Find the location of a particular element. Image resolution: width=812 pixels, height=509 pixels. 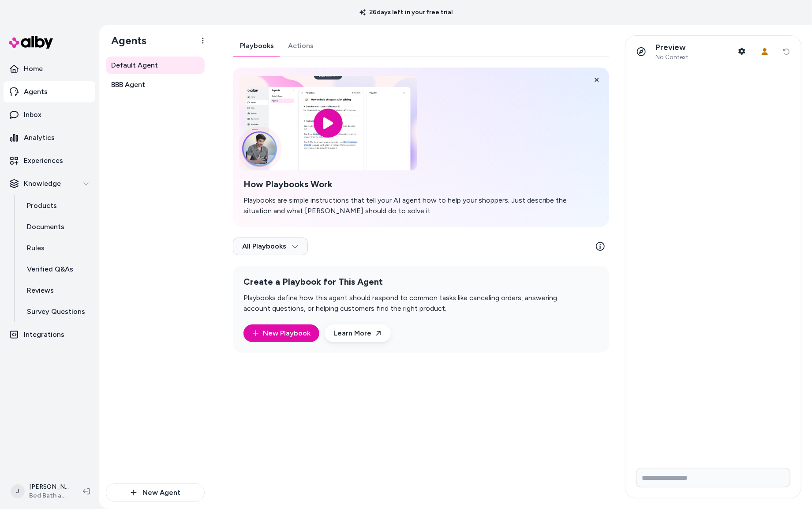

p: Reviews is located at coordinates (40, 291).